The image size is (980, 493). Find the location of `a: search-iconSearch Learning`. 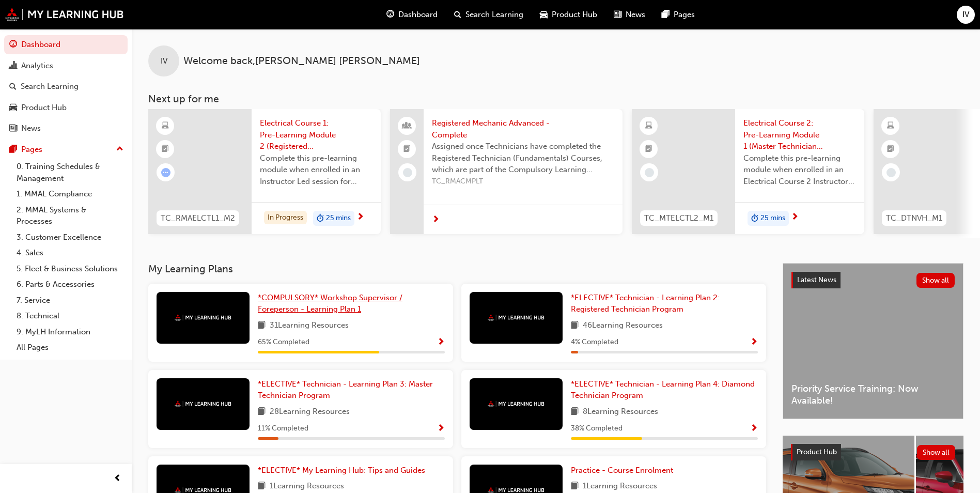

a: search-iconSearch Learning is located at coordinates (489, 14).